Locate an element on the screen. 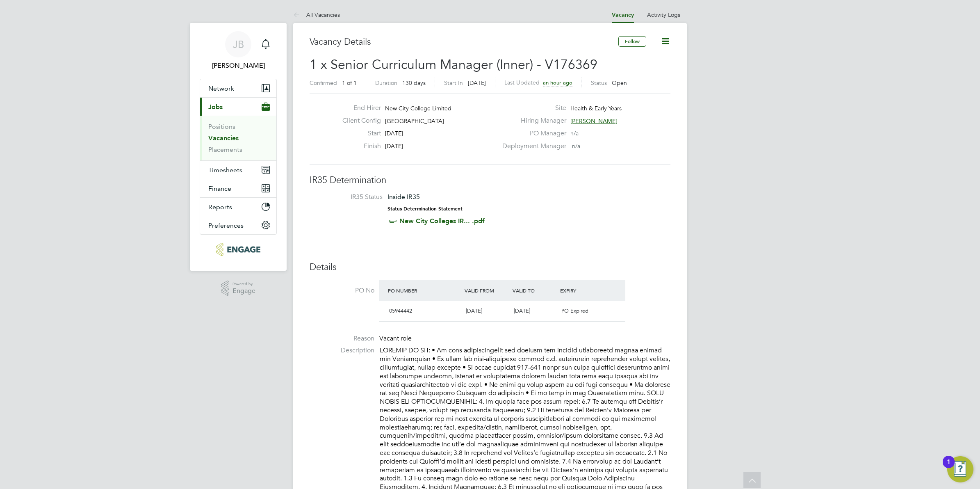  a: Vacancy is located at coordinates (623, 15).